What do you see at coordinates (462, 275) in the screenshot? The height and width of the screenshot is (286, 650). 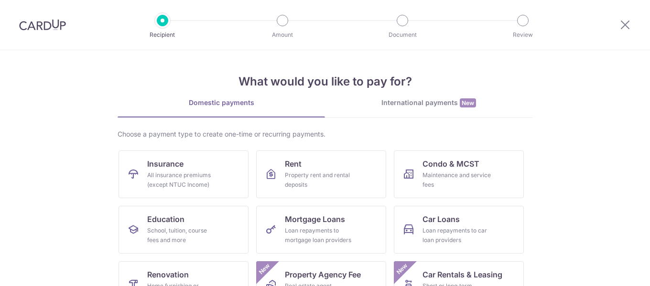 I see `span: Car Rentals & Leasing` at bounding box center [462, 275].